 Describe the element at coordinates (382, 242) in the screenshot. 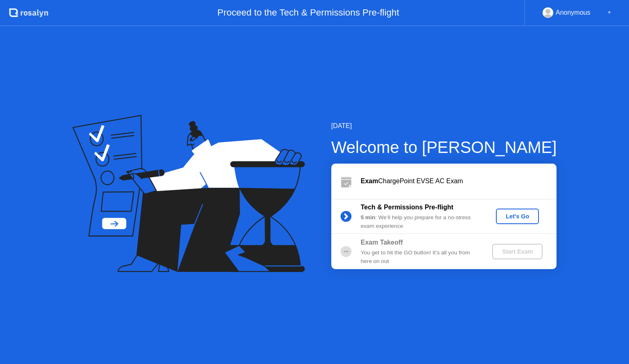

I see `b: Exam Takeoff` at that location.